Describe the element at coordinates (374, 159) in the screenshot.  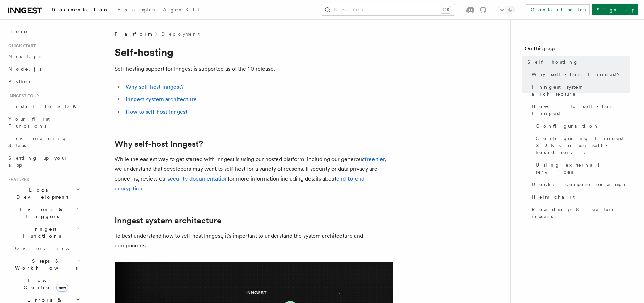
I see `a: free tier` at that location.